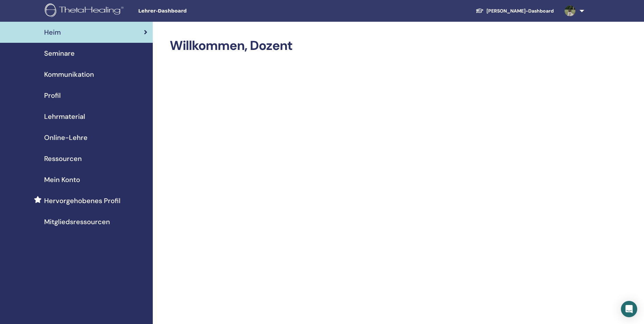 Image resolution: width=644 pixels, height=324 pixels. What do you see at coordinates (62, 180) in the screenshot?
I see `span: Mein Konto` at bounding box center [62, 180].